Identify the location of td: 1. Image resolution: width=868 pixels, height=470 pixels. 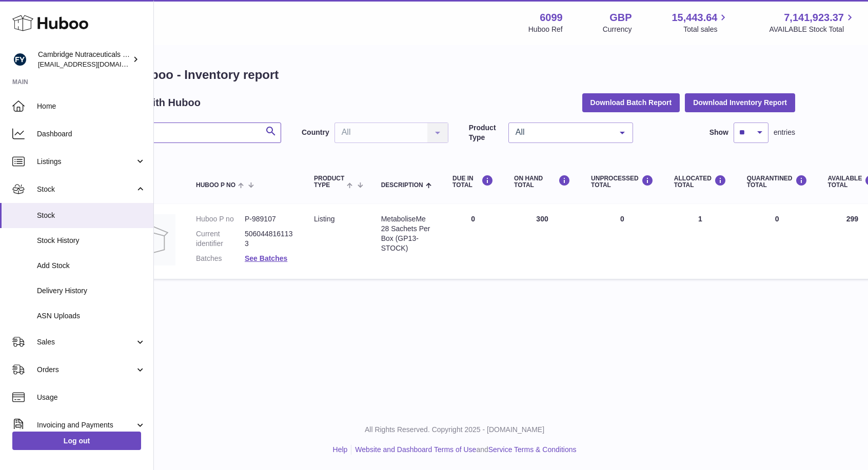
(700, 242).